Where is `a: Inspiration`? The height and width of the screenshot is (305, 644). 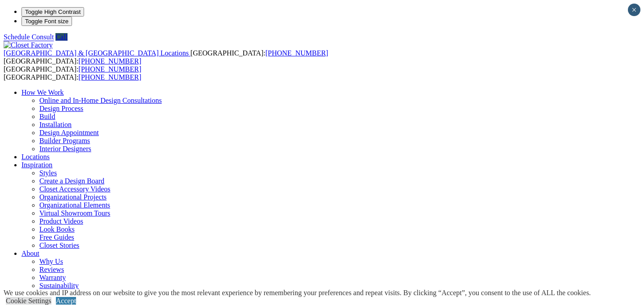 a: Inspiration is located at coordinates (37, 165).